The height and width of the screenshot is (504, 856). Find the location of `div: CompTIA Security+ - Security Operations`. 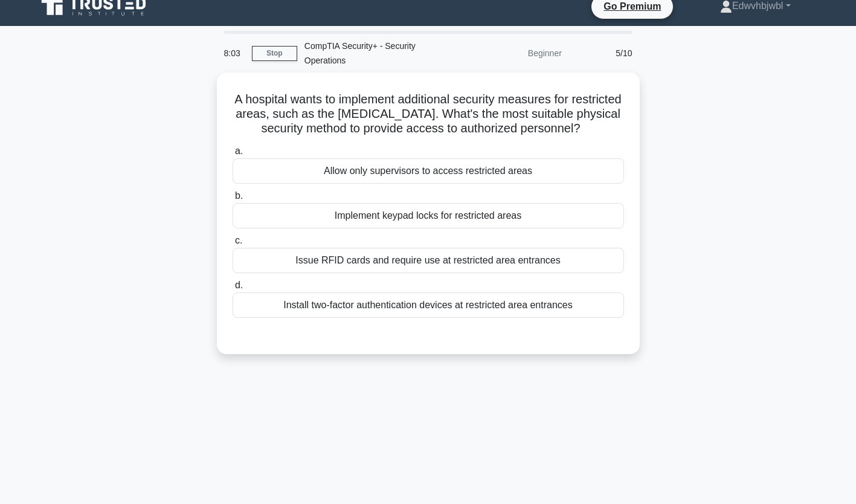

div: CompTIA Security+ - Security Operations is located at coordinates (380, 53).